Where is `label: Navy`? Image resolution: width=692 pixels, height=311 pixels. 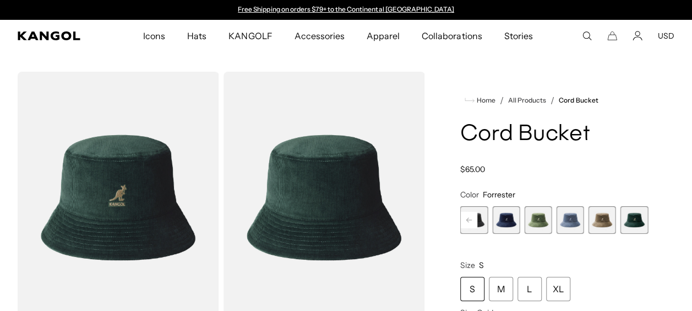
label: Navy is located at coordinates (506, 220).